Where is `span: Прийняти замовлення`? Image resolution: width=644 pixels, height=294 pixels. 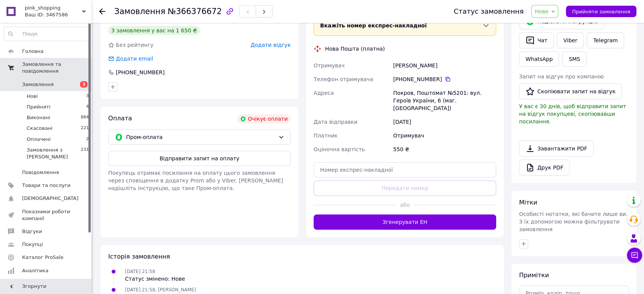 span: Прийняти замовлення is located at coordinates (601, 12).